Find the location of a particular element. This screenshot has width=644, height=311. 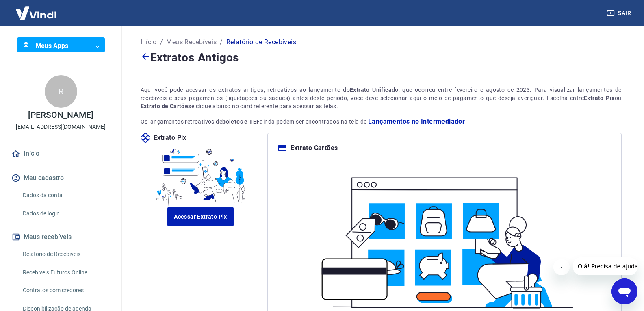

a: Contratos com credores is located at coordinates (65, 290).